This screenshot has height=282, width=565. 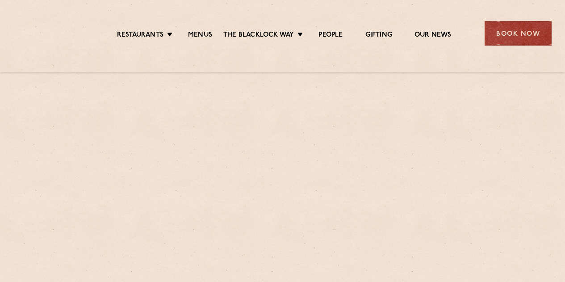 I want to click on a: Gifting, so click(x=379, y=36).